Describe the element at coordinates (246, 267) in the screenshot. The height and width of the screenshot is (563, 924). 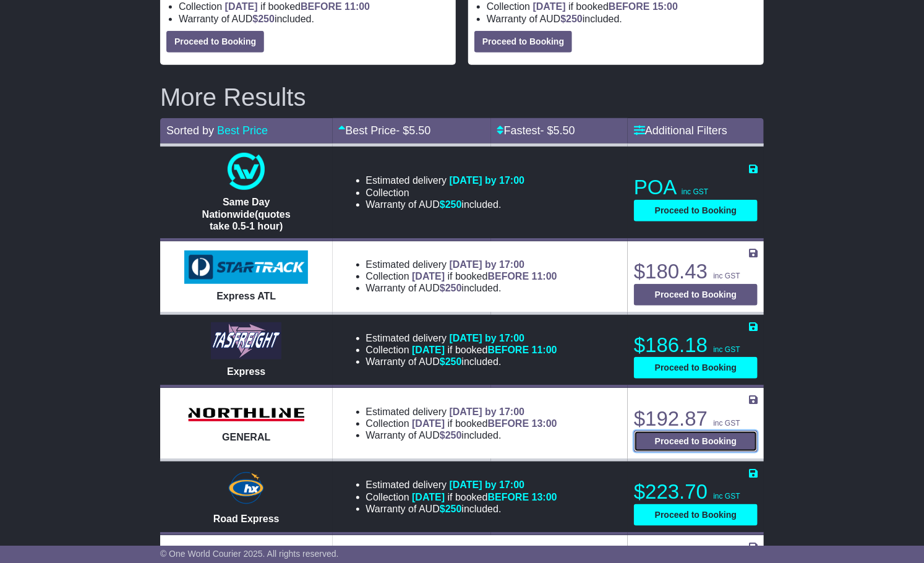
I see `img: StarTrack: Express ATL` at that location.